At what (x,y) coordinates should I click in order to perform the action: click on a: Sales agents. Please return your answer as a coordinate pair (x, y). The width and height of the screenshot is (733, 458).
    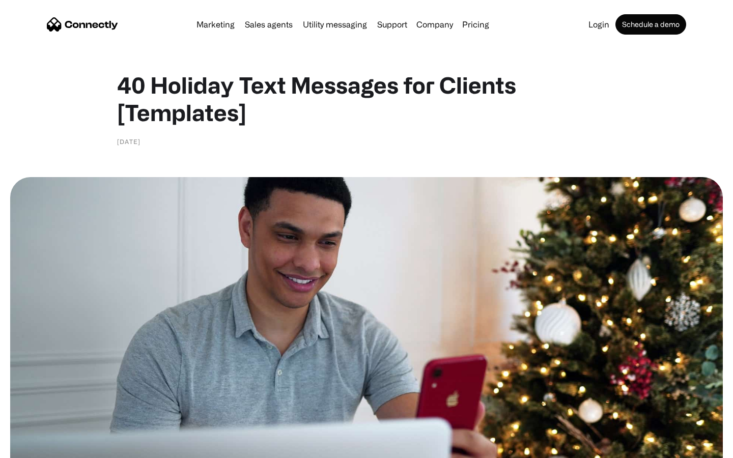
    Looking at the image, I should click on (269, 24).